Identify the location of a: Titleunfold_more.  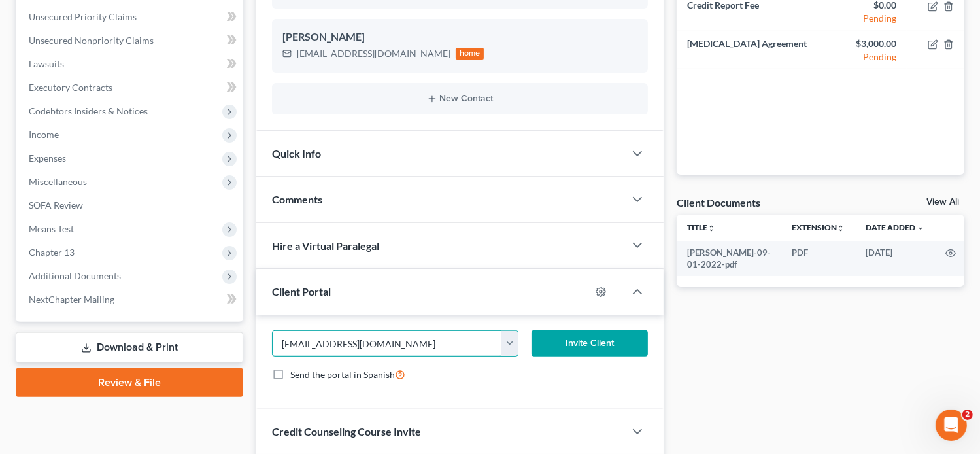
(701, 227).